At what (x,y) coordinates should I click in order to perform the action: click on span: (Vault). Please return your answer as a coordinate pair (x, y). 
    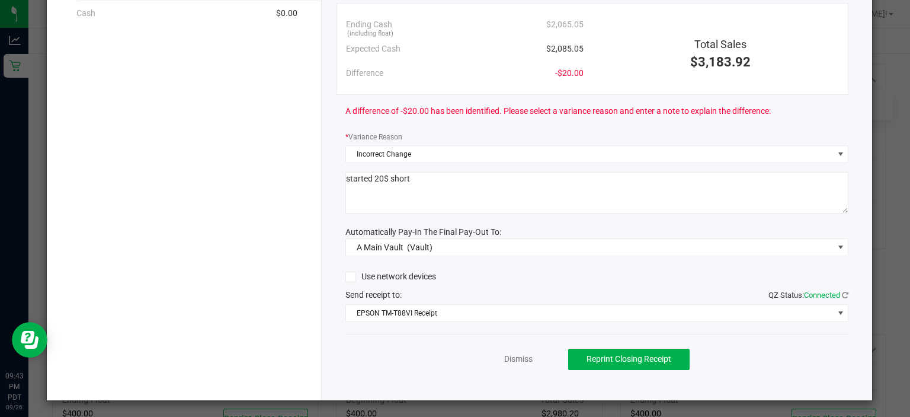
    Looking at the image, I should click on (419, 247).